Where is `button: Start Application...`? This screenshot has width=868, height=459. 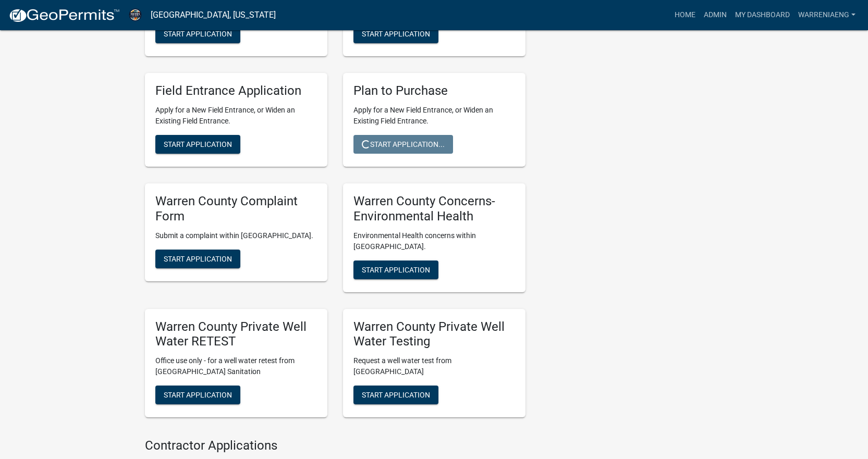
button: Start Application... is located at coordinates (403, 145).